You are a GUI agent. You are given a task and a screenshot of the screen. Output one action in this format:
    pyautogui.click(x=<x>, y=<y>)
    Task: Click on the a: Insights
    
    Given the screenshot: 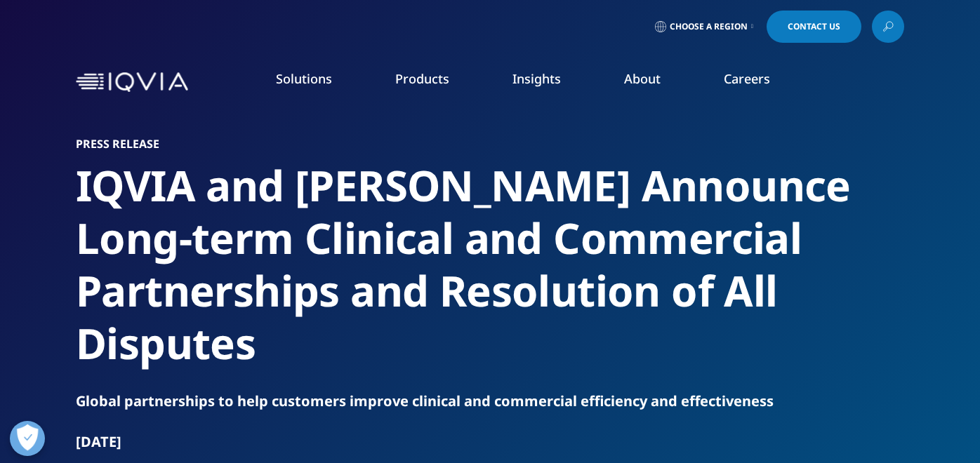 What is the action you would take?
    pyautogui.click(x=536, y=79)
    